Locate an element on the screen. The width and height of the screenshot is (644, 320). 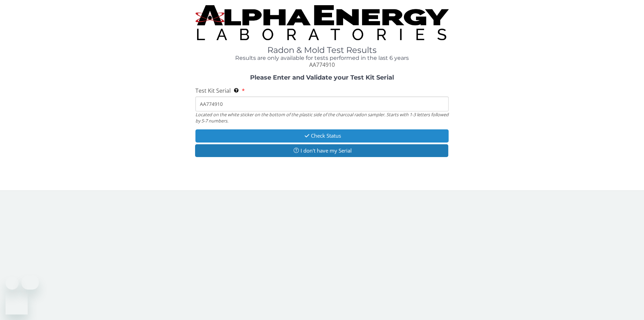
img: TightCrop.jpg is located at coordinates (322, 23).